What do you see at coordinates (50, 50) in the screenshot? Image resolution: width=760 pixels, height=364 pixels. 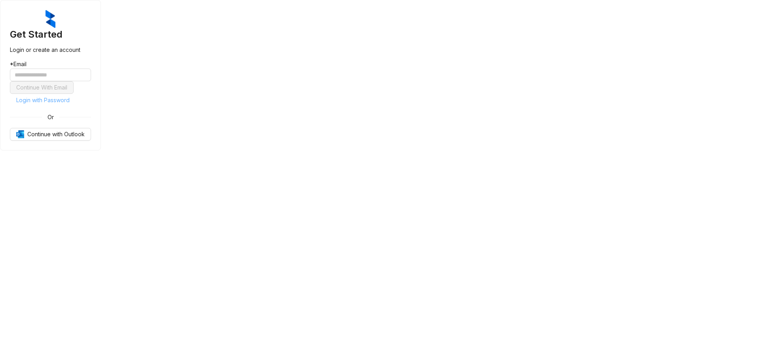 I see `div: Login or create an account` at bounding box center [50, 50].